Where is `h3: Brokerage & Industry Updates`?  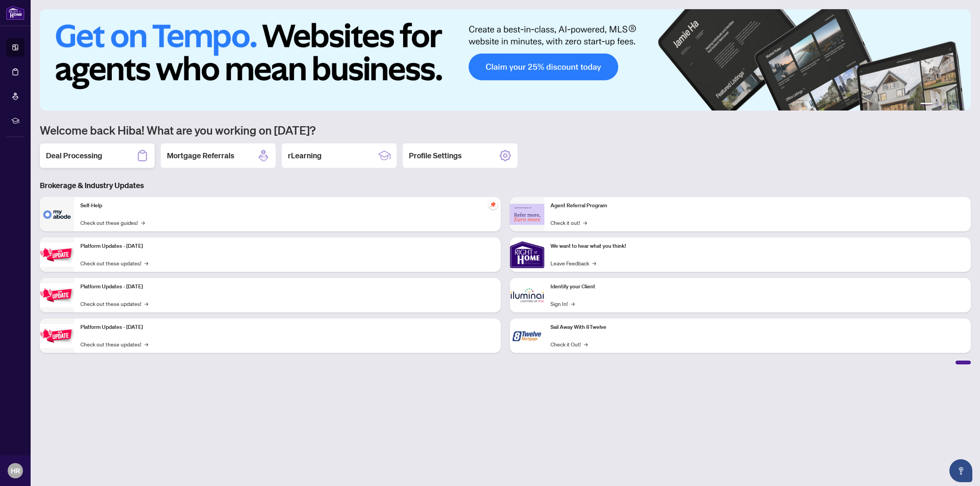
h3: Brokerage & Industry Updates is located at coordinates (505, 186).